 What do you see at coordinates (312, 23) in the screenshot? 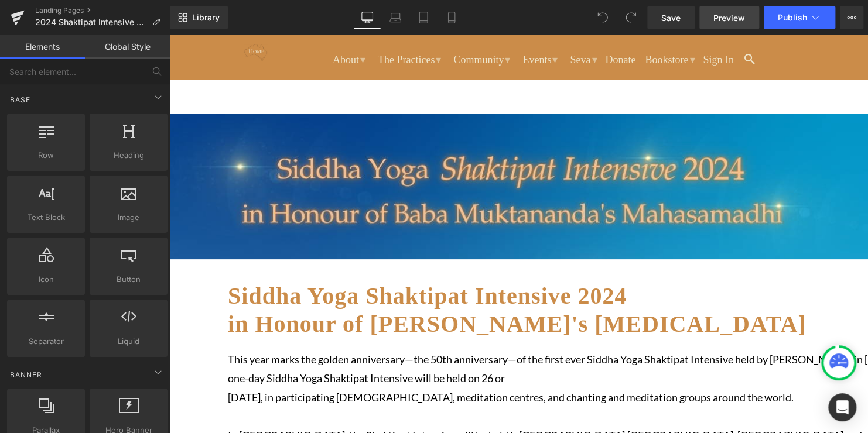
I see `a: Community▾` at bounding box center [312, 23].